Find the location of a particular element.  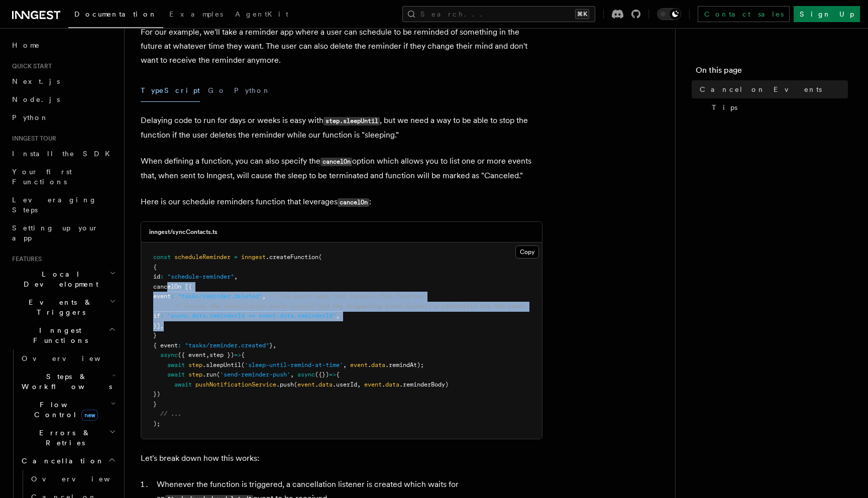

span: Steps & Workflows is located at coordinates (64, 382).